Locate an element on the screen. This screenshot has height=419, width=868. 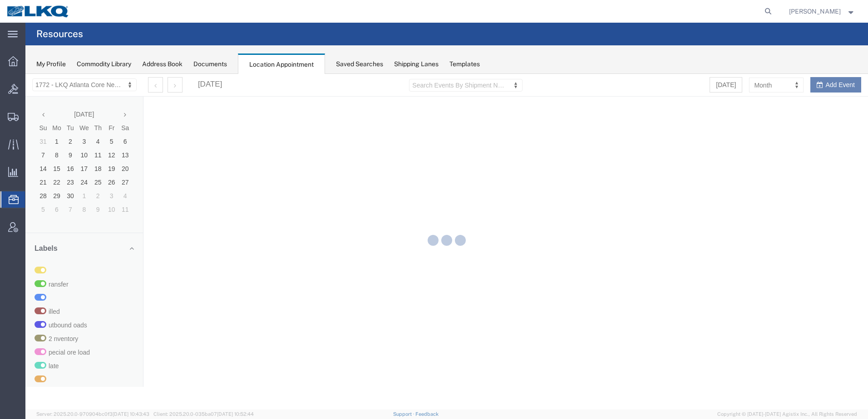
div: My Profile is located at coordinates (51, 64).